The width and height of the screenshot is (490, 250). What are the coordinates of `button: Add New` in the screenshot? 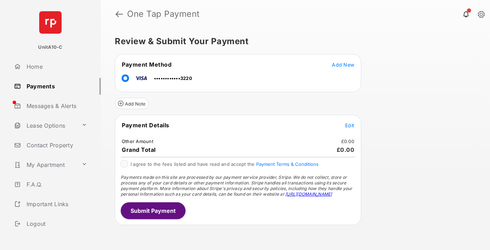 It's located at (343, 64).